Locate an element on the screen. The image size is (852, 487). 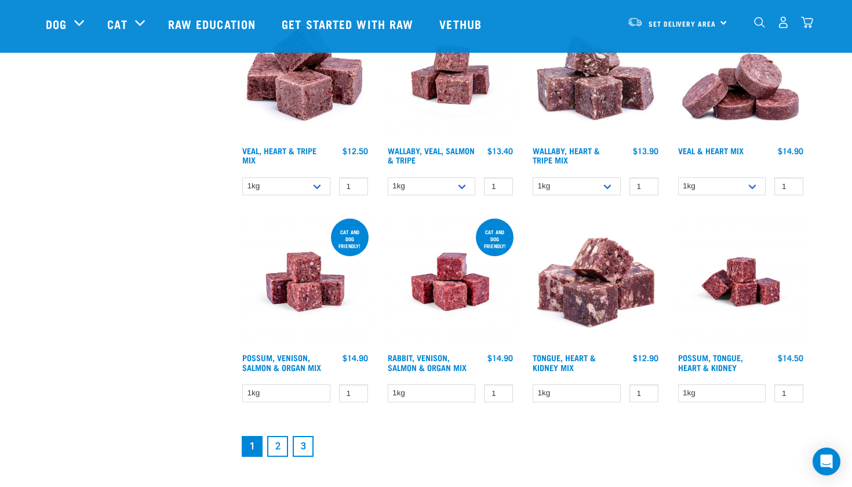
img: 1167 Tongue Heart Kidney Mix 01 is located at coordinates (595, 282).